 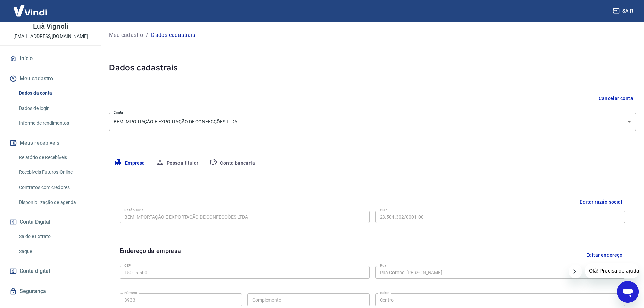 I want to click on a: Dados da conta, so click(x=54, y=93).